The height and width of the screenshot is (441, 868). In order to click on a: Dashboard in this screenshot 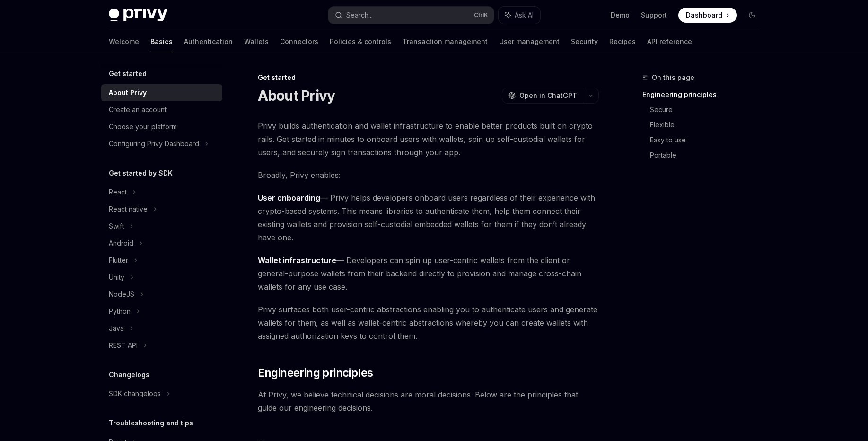, I will do `click(708, 15)`.